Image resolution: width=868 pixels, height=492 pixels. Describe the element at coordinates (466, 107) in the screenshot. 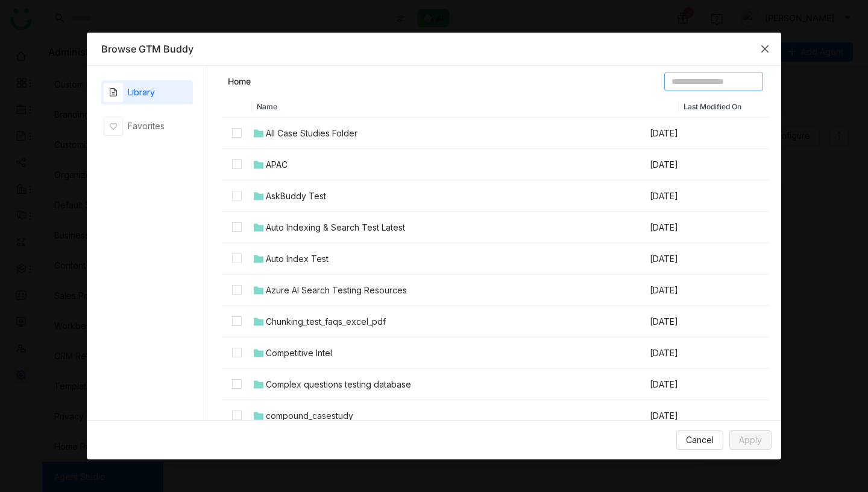

I see `th: Name` at that location.